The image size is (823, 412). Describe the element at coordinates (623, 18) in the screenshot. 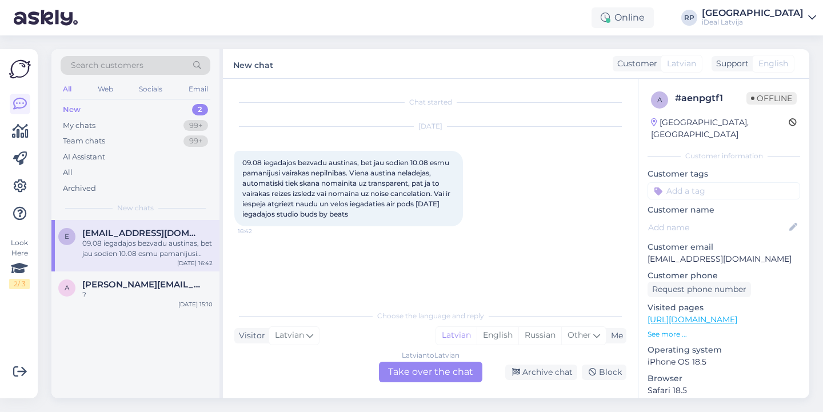

I see `div: Online` at that location.